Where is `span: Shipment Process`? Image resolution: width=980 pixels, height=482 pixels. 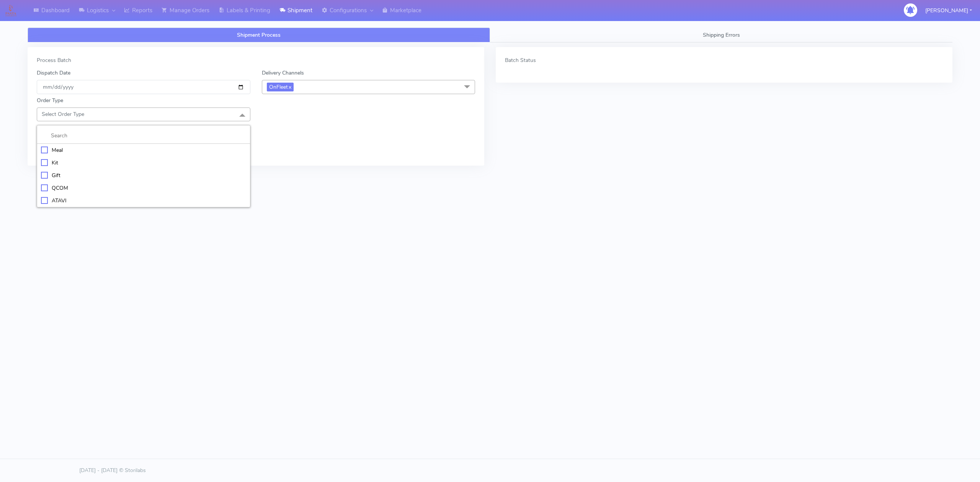 span: Shipment Process is located at coordinates (259, 35).